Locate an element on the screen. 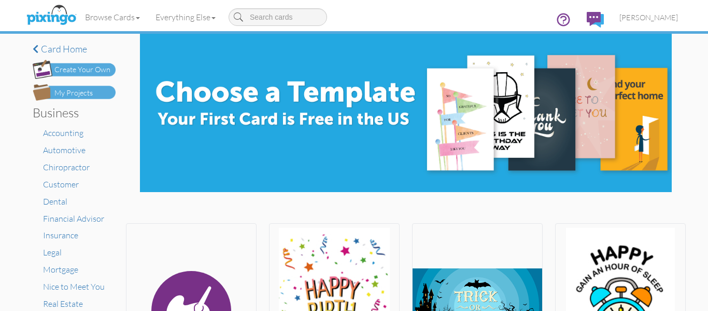 The image size is (708, 311). a: Customer is located at coordinates (61, 184).